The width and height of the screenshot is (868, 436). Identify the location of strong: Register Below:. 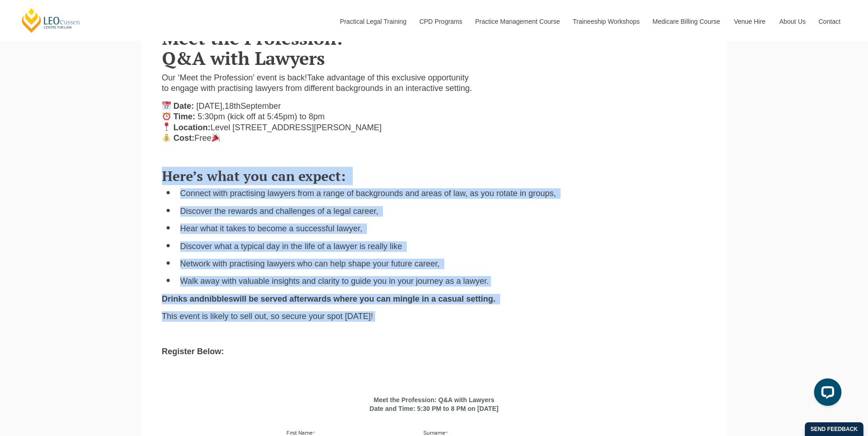
(193, 351).